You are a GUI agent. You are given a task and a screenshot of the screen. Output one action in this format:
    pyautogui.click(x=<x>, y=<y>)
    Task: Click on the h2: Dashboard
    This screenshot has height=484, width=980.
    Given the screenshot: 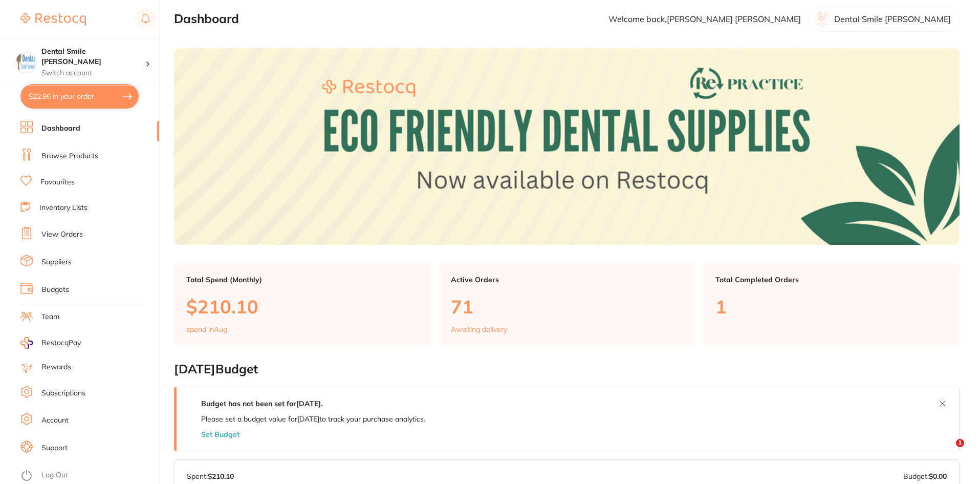 What is the action you would take?
    pyautogui.click(x=206, y=19)
    